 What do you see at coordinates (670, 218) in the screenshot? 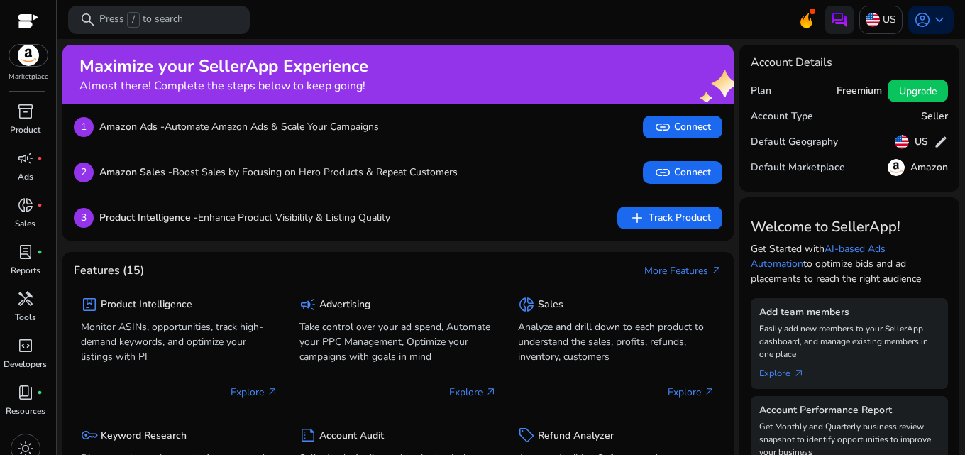
I see `span: Track Product` at bounding box center [670, 218].